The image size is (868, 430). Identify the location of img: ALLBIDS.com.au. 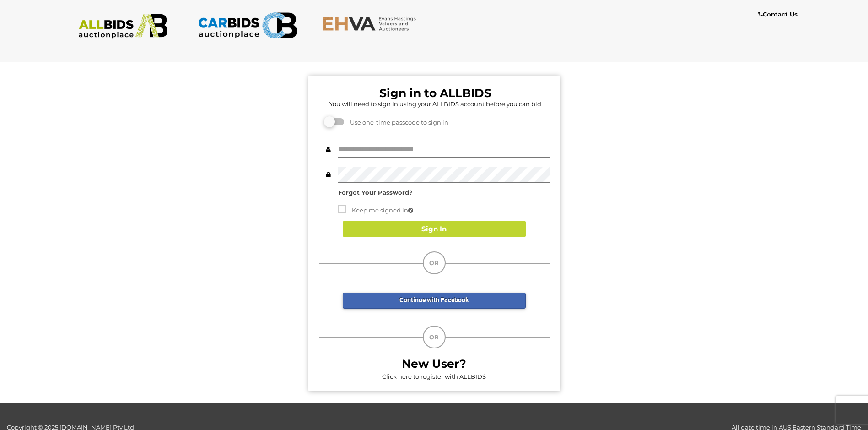
(123, 26).